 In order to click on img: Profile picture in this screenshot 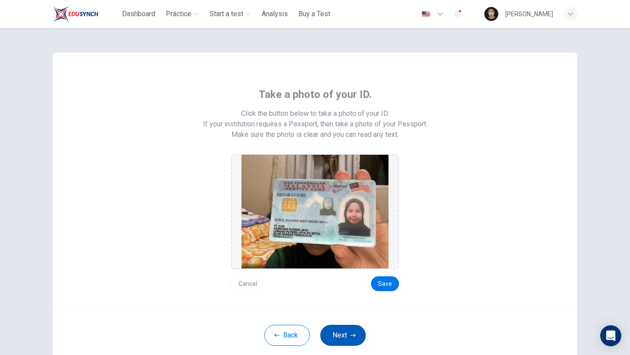, I will do `click(491, 14)`.